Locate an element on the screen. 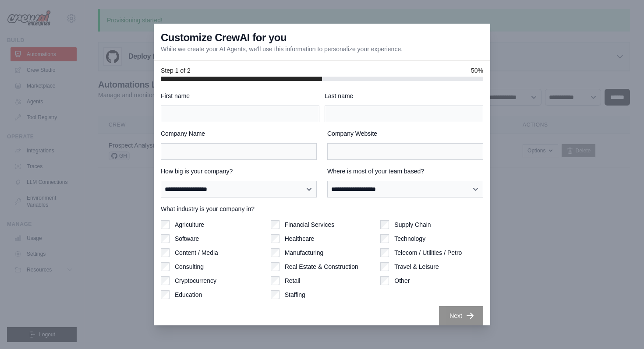 The height and width of the screenshot is (349, 644). span: Step 1 of 2 is located at coordinates (176, 71).